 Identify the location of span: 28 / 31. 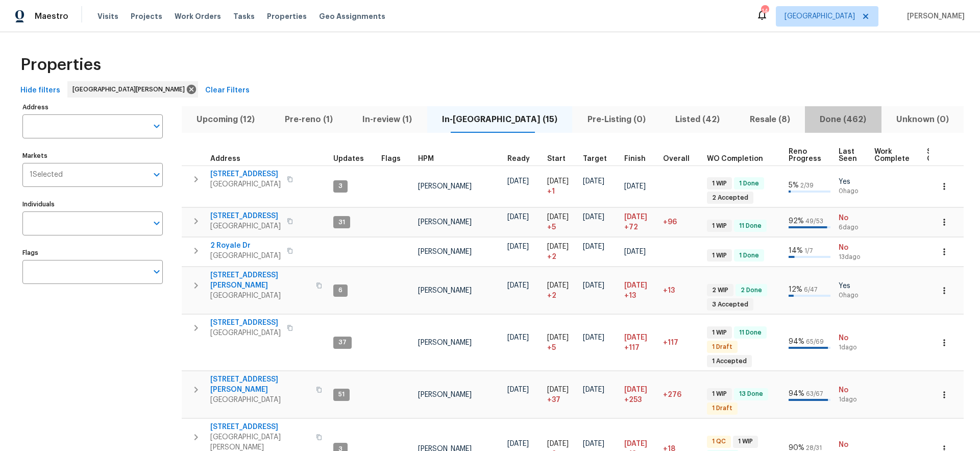
(813, 447).